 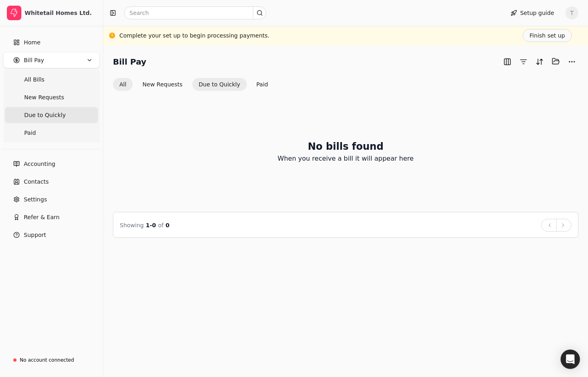 What do you see at coordinates (195, 35) in the screenshot?
I see `div: Complete your set up to begin processing payments.` at bounding box center [195, 35].